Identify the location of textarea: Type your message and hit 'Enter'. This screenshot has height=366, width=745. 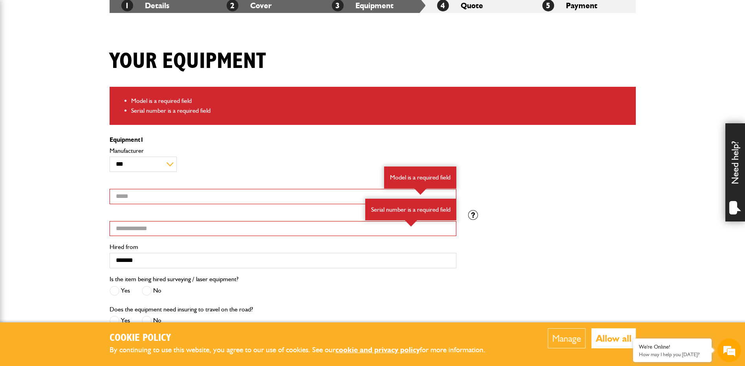
(77, 188).